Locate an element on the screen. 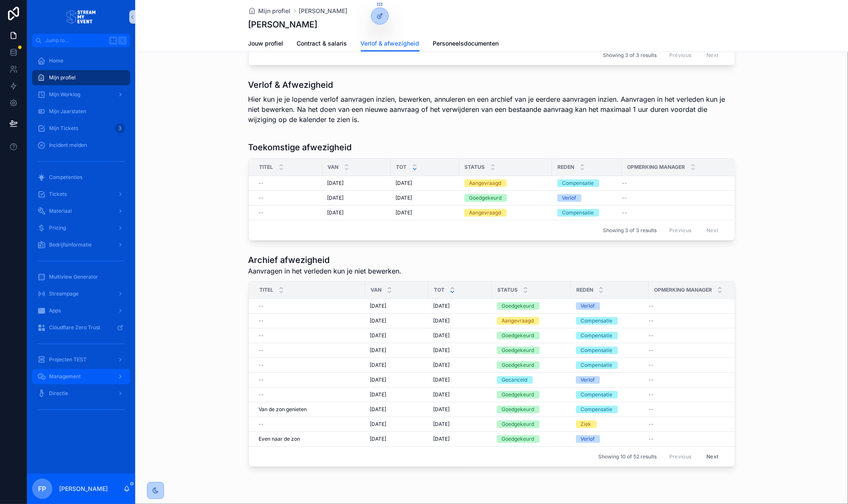  a: Personeelsdocumenten is located at coordinates (466, 44).